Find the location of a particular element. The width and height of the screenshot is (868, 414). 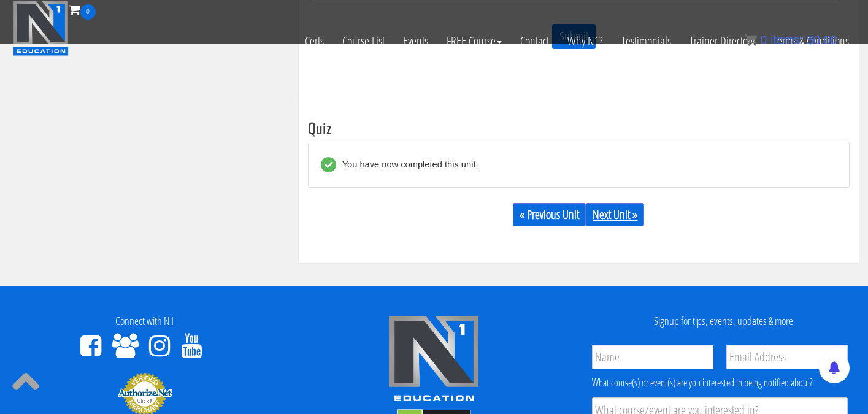

h3: Quiz is located at coordinates (579, 127).